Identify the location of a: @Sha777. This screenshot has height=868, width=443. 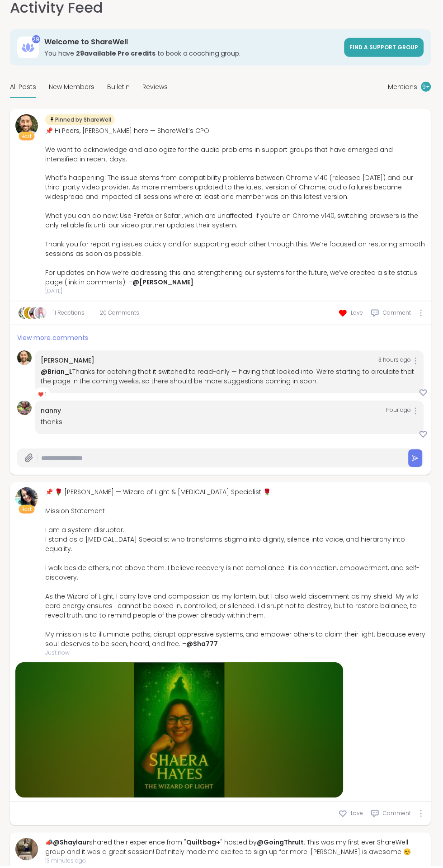
(203, 646).